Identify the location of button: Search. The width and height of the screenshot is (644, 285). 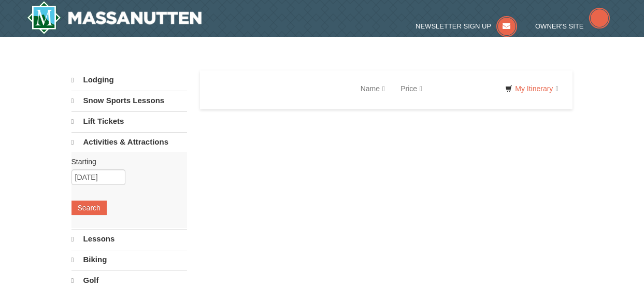
(89, 208).